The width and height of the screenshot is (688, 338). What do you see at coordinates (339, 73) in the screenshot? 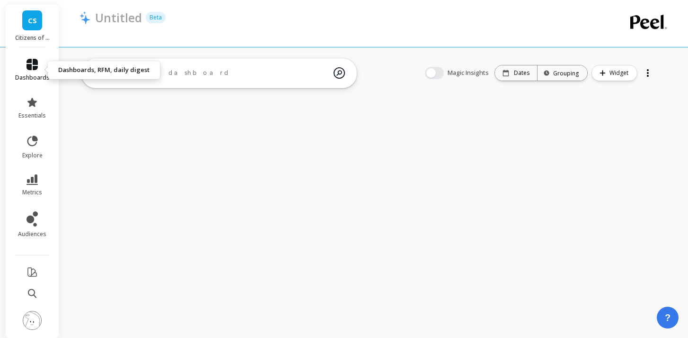
I see `img: magic search icon` at bounding box center [339, 73].